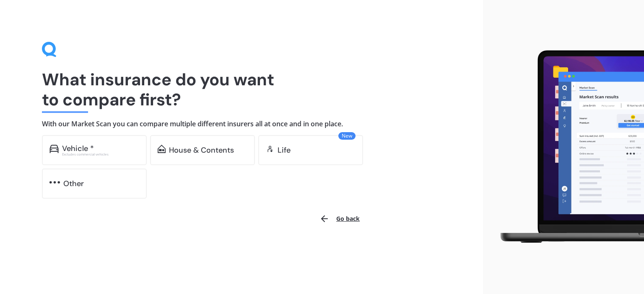 The width and height of the screenshot is (644, 294). I want to click on button: Go back, so click(340, 219).